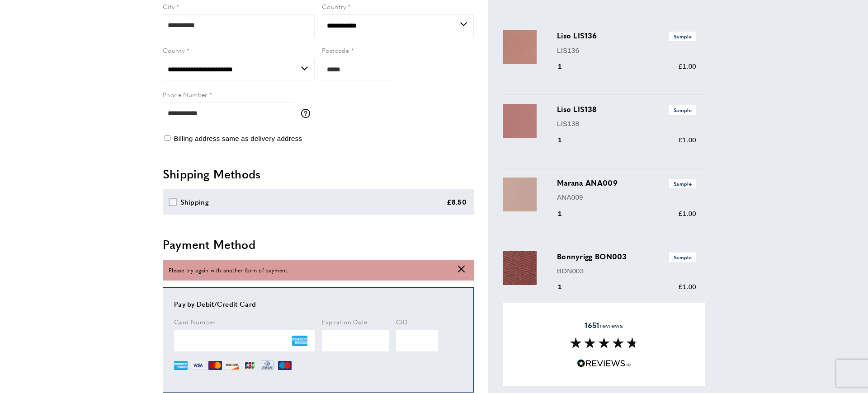  I want to click on img: MC.png, so click(215, 365).